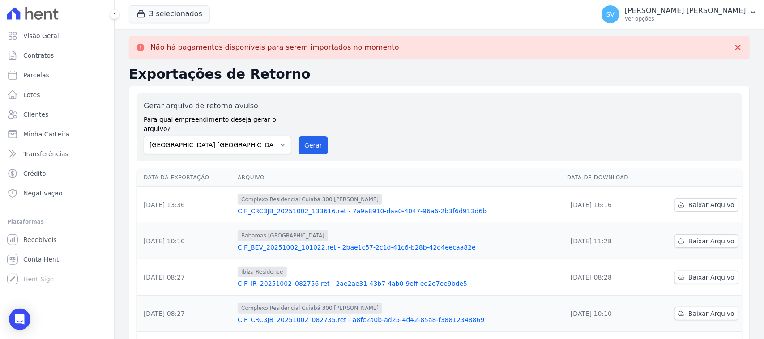 Image resolution: width=764 pixels, height=339 pixels. I want to click on span: Clientes, so click(36, 115).